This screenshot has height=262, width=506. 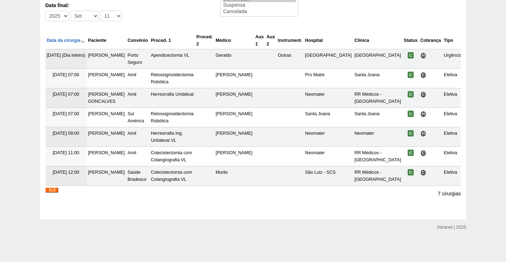 What do you see at coordinates (83, 41) in the screenshot?
I see `img: ordem decrescente` at bounding box center [83, 41].